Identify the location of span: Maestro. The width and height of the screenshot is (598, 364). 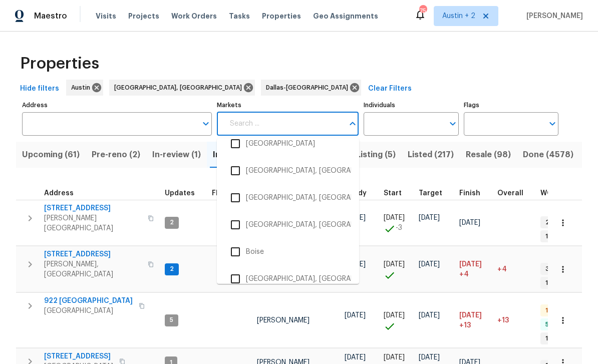
(50, 16).